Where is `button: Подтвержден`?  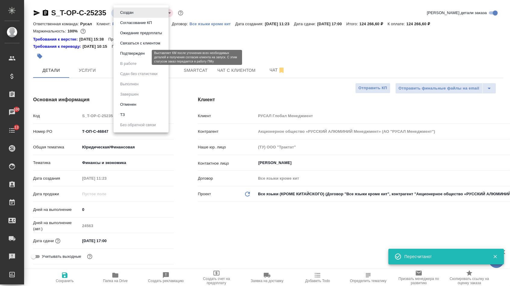 button: Подтвержден is located at coordinates (132, 54).